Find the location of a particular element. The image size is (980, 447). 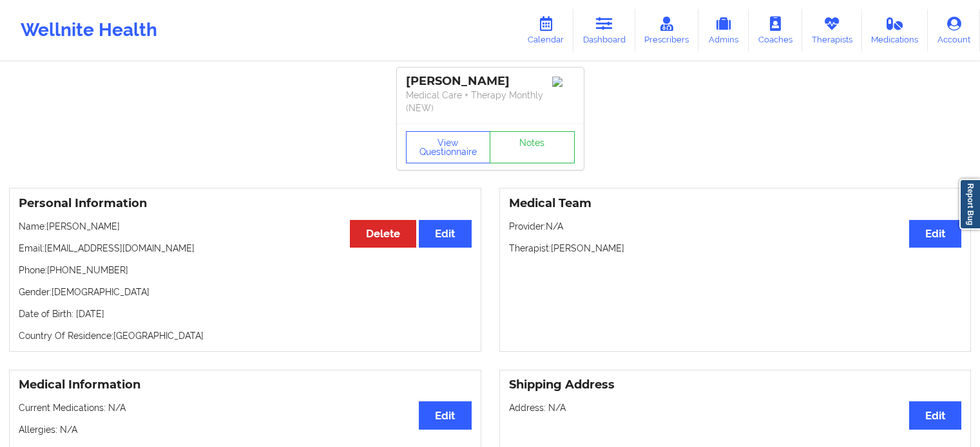

a: Notes is located at coordinates (532, 147).